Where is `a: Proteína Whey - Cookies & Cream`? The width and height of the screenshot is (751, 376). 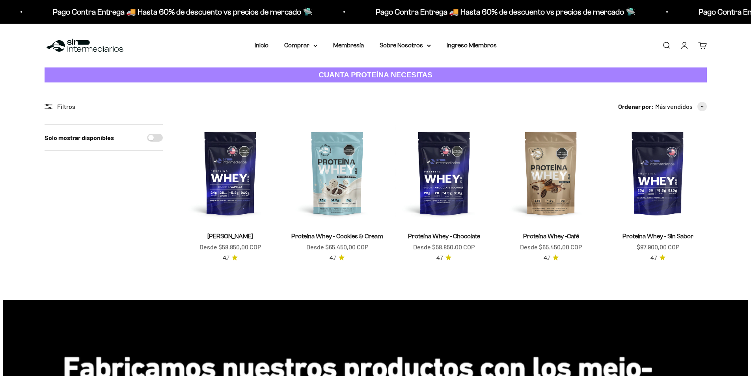 a: Proteína Whey - Cookies & Cream is located at coordinates (337, 236).